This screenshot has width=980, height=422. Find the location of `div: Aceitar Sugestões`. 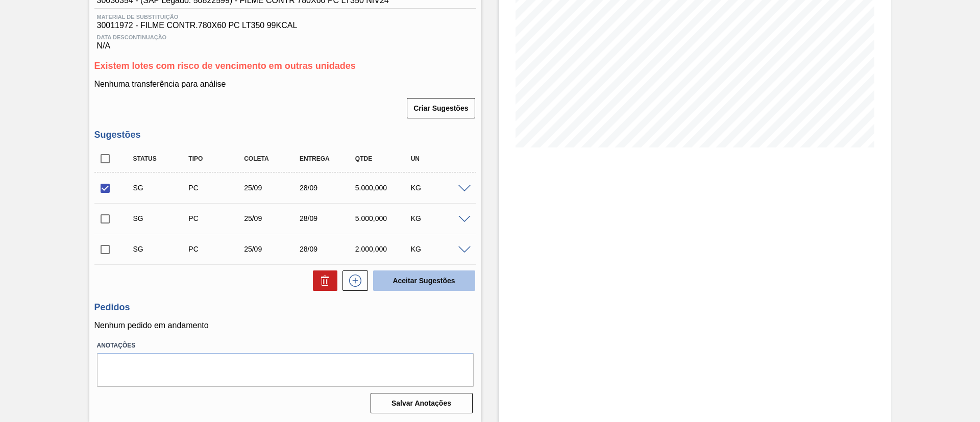

div: Aceitar Sugestões is located at coordinates (422, 281).